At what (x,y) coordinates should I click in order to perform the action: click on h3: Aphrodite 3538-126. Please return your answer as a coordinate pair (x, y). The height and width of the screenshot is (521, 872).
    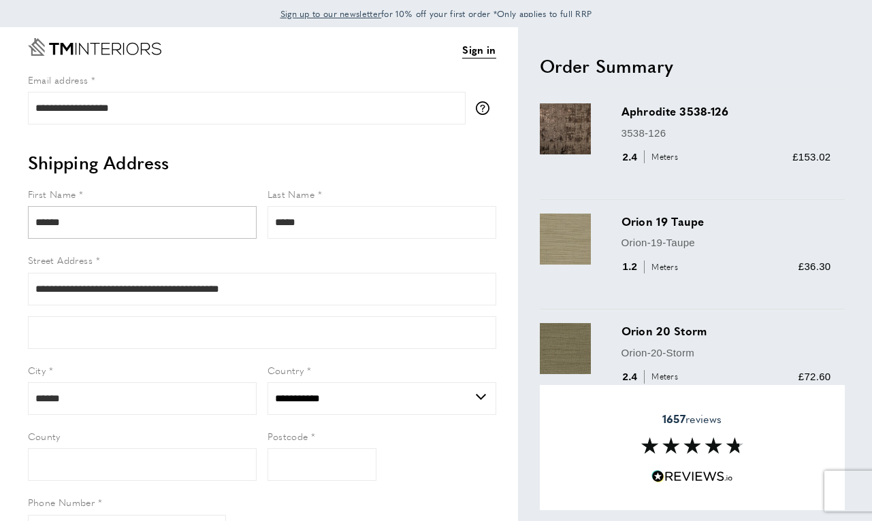
    Looking at the image, I should click on (726, 111).